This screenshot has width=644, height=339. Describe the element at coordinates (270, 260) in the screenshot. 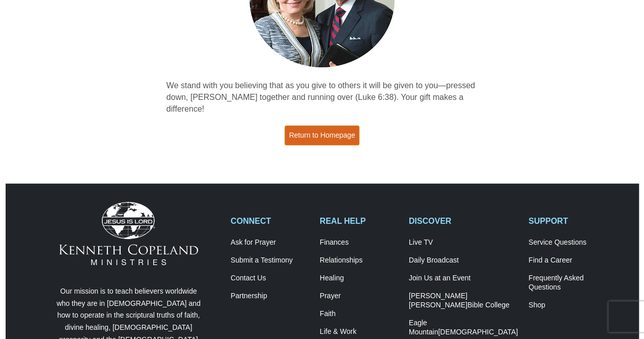

I see `a: Submit a Testimony` at that location.